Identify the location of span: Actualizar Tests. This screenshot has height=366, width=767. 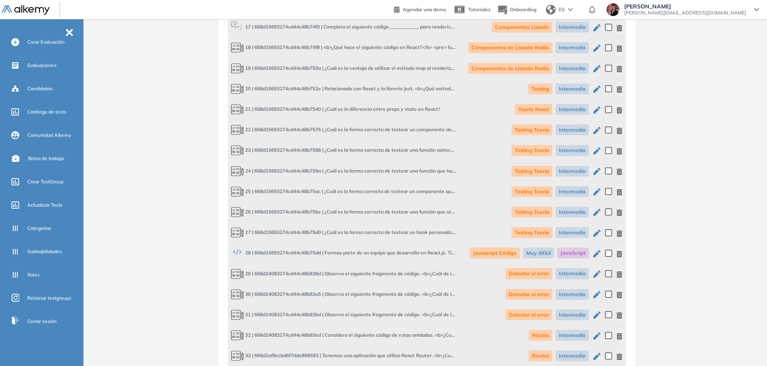
(45, 205).